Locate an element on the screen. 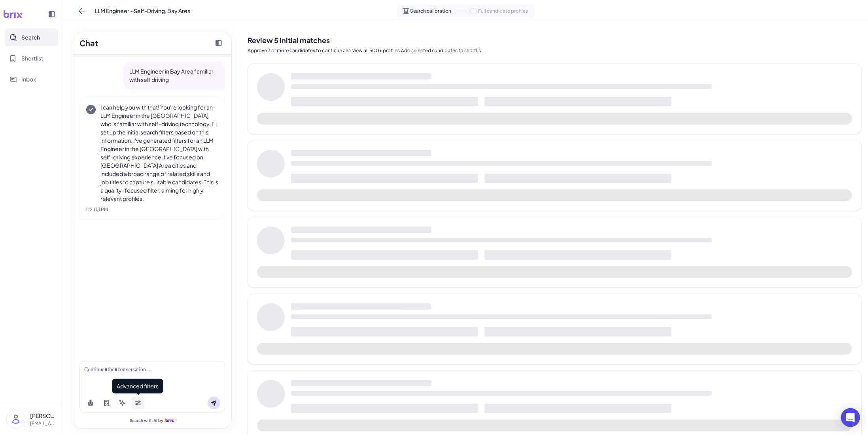 This screenshot has height=435, width=868. span: LLM Engineer - Self-Driving, Bay Area is located at coordinates (143, 11).